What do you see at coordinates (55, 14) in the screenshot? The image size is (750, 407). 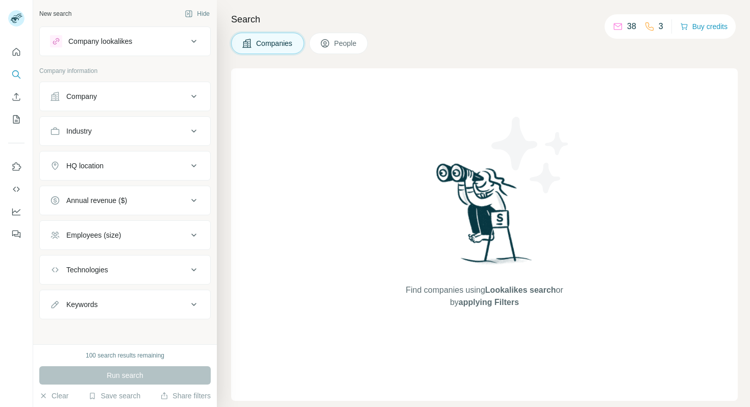 I see `div: New search` at bounding box center [55, 14].